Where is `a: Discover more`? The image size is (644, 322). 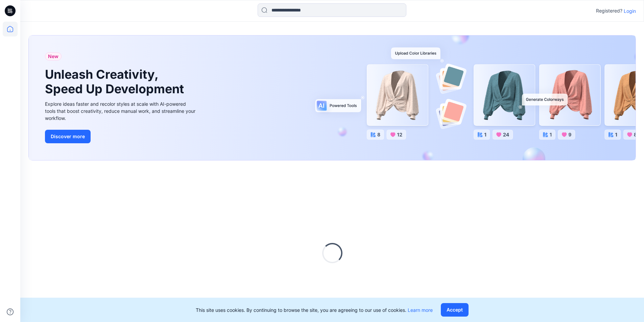 a: Discover more is located at coordinates (121, 137).